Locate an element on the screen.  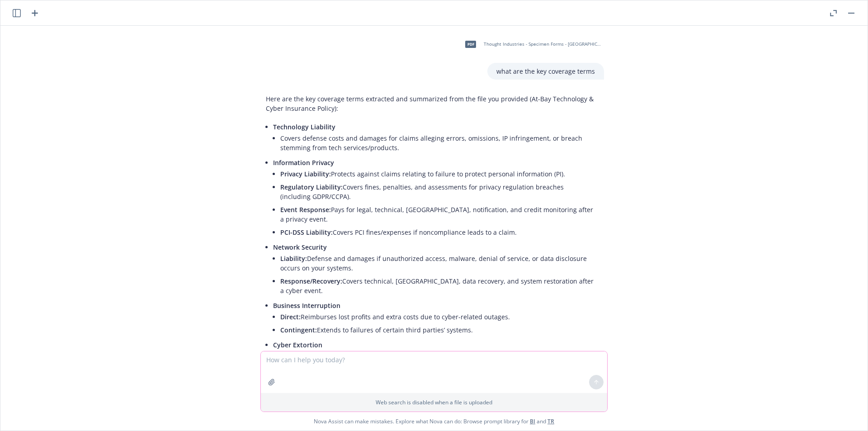
span: Technology Liability is located at coordinates (304, 127).